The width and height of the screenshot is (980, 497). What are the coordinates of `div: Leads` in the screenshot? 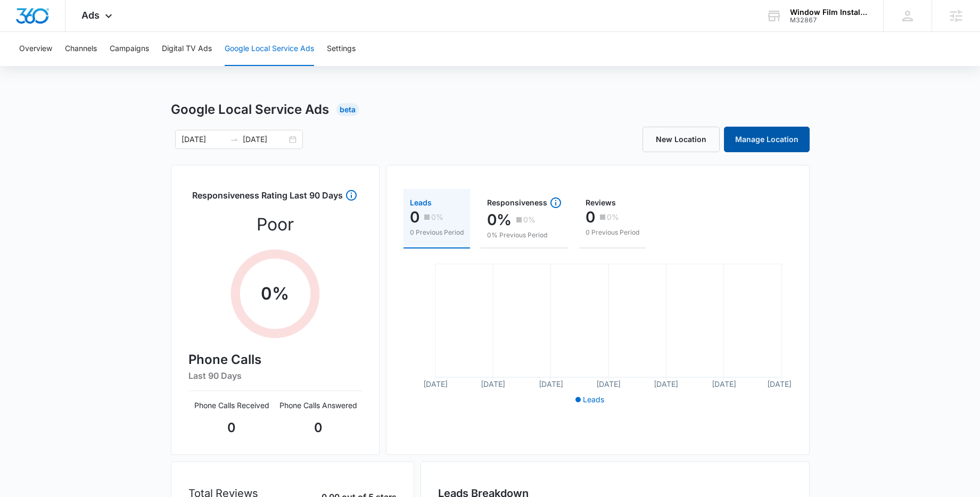 It's located at (437, 202).